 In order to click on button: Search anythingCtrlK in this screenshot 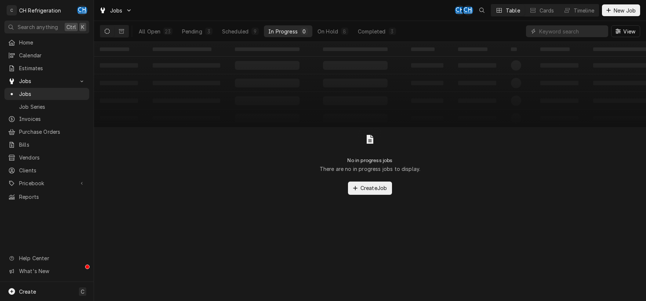, I will do `click(47, 27)`.